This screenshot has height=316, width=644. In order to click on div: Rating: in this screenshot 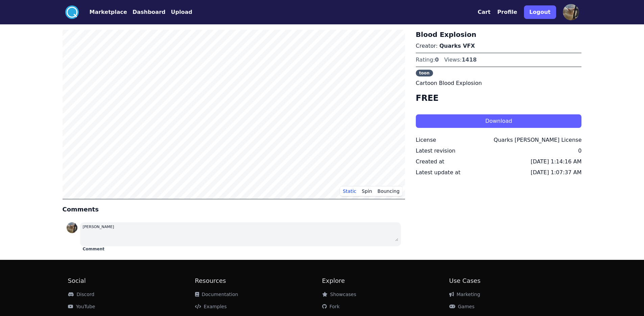, I will do `click(427, 60)`.